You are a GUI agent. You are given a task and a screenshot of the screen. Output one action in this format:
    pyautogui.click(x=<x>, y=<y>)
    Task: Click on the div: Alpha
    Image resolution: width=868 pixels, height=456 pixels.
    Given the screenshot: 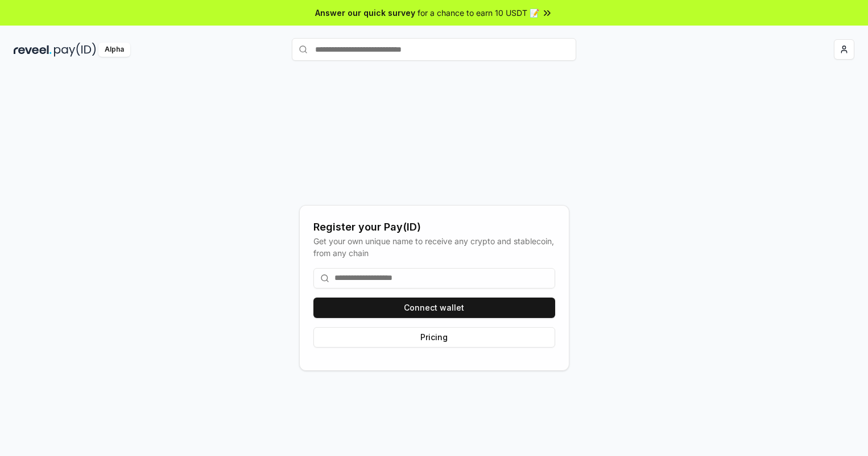 What is the action you would take?
    pyautogui.click(x=114, y=49)
    